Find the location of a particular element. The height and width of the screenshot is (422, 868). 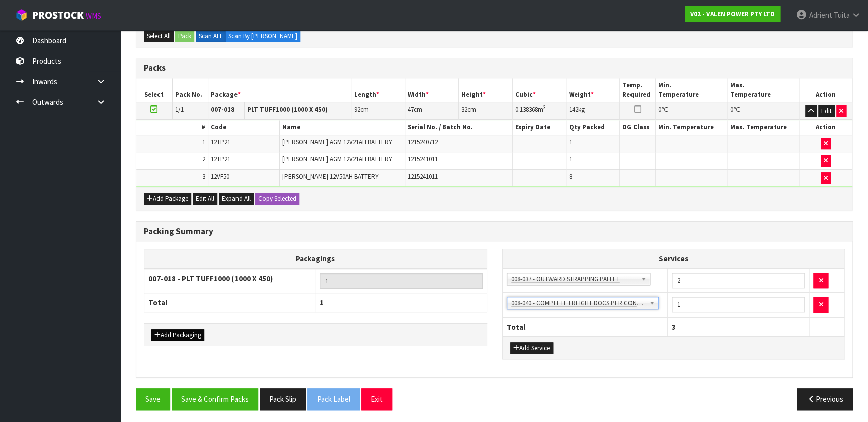

button: Add Packaging is located at coordinates (178, 335).